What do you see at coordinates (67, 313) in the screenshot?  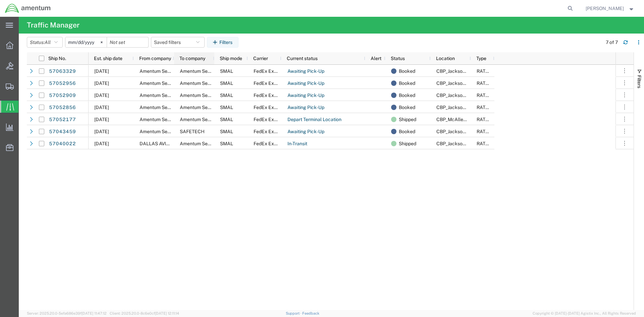 I see `span: Server: 2025.20.0-5efa686e39f` at bounding box center [67, 313].